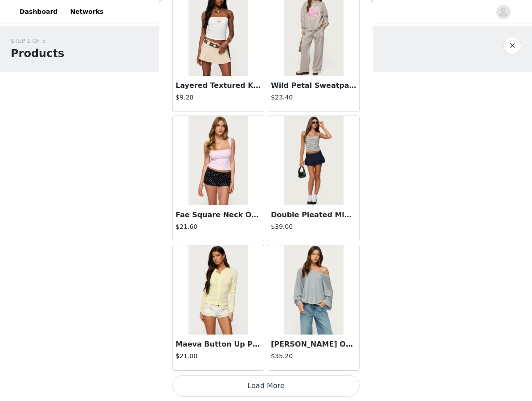 The height and width of the screenshot is (401, 532). Describe the element at coordinates (218, 97) in the screenshot. I see `h4: $9.20` at that location.